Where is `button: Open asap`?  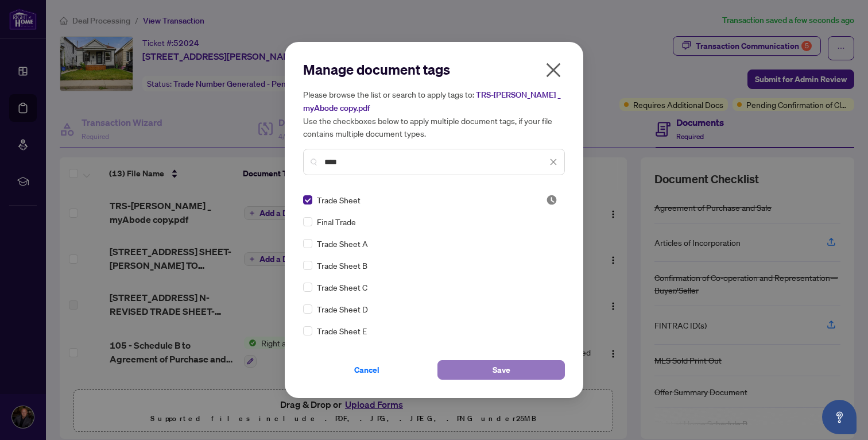
button: Open asap is located at coordinates (839, 417).